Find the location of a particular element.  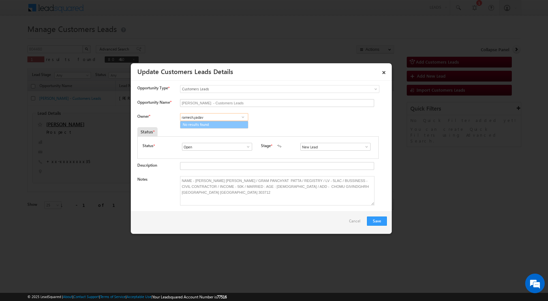

span: 77516 is located at coordinates (222, 297).